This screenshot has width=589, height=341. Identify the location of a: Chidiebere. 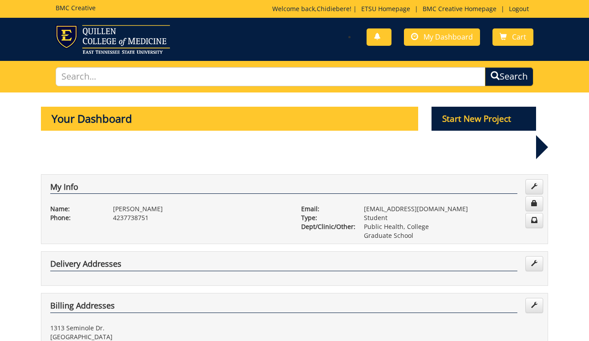
(333, 8).